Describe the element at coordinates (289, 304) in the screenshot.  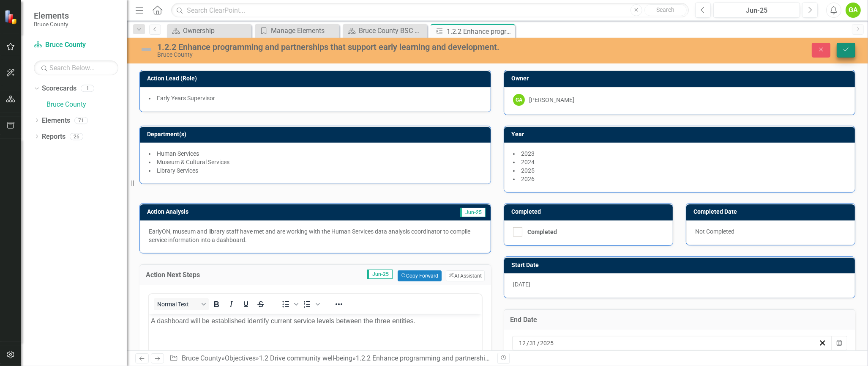
I see `div: Bullet list` at that location.